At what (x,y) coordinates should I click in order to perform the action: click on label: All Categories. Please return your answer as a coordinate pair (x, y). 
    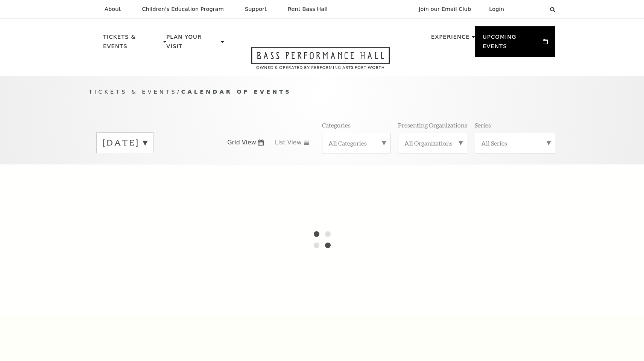
    Looking at the image, I should click on (356, 143).